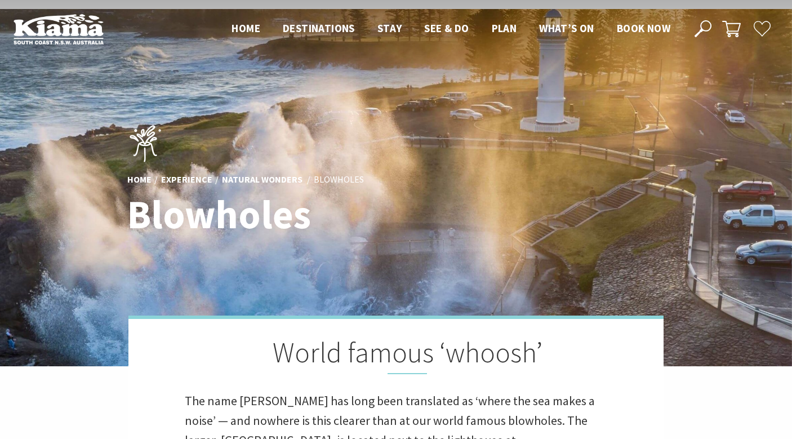  What do you see at coordinates (262, 180) in the screenshot?
I see `a: Natural Wonders` at bounding box center [262, 180].